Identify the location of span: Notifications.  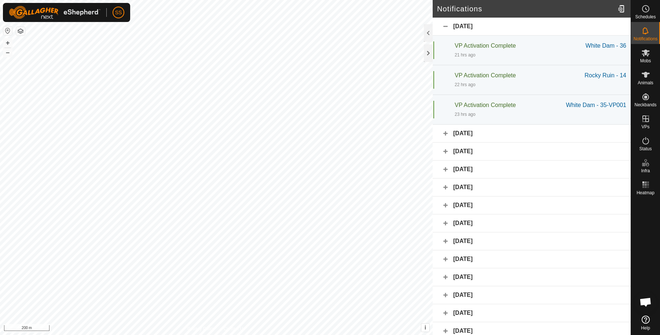
(645, 39).